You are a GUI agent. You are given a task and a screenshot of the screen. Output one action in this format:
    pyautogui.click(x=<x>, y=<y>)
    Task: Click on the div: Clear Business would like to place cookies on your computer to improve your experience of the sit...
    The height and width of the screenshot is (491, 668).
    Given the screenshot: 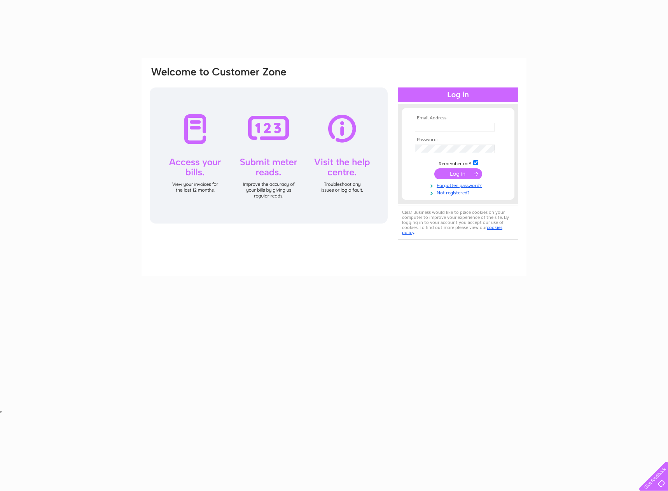 What is the action you would take?
    pyautogui.click(x=458, y=222)
    